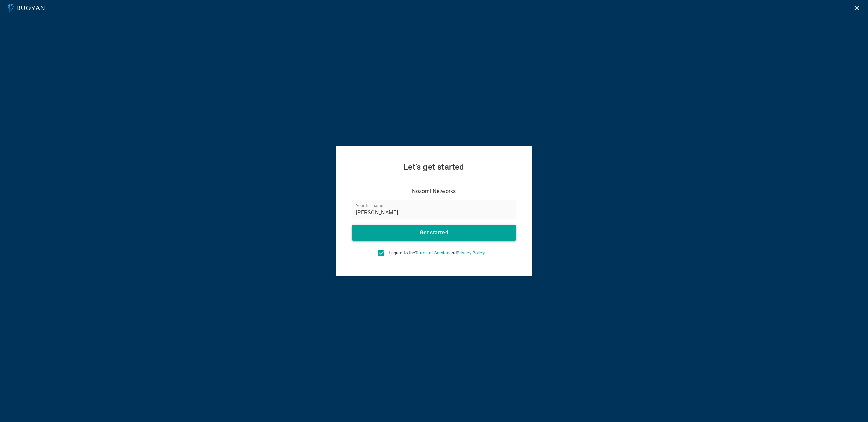 The width and height of the screenshot is (868, 422). I want to click on a: Privacy Policy, so click(471, 253).